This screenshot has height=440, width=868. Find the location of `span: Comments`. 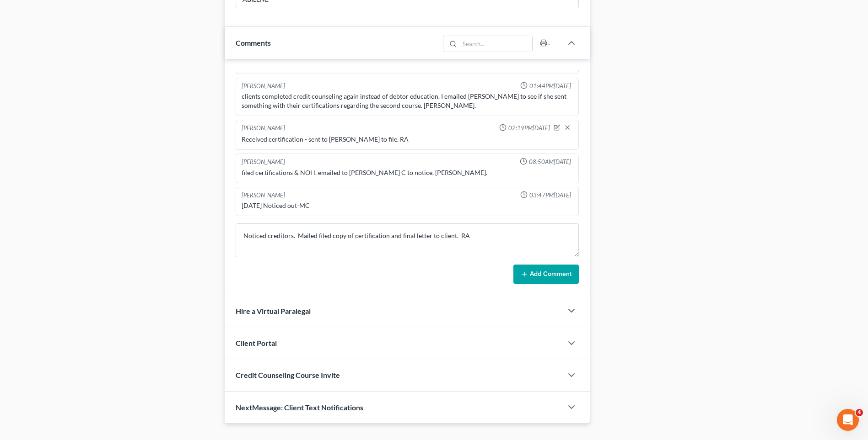

span: Comments is located at coordinates (253, 43).